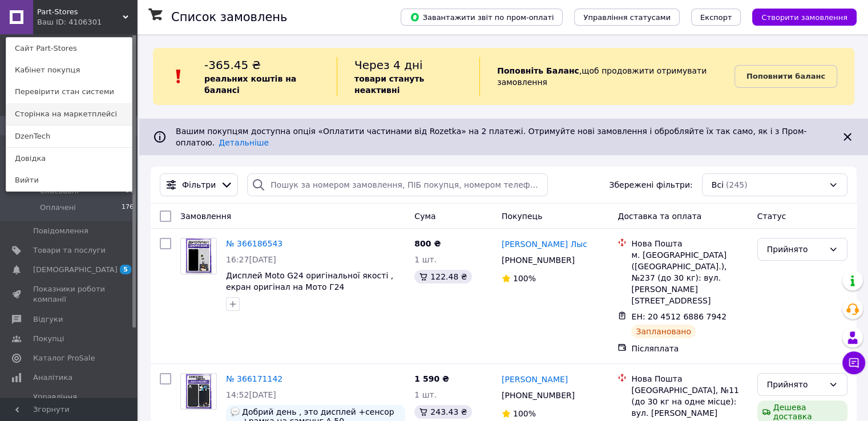  What do you see at coordinates (250, 85) in the screenshot?
I see `b: реальних коштів на балансі` at bounding box center [250, 85].